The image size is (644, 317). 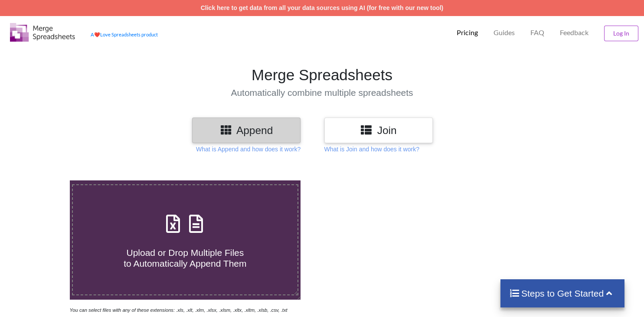 What do you see at coordinates (322, 8) in the screenshot?
I see `a: Click here to get data from all your data sources using AI (for free with our new tool)` at bounding box center [322, 8].